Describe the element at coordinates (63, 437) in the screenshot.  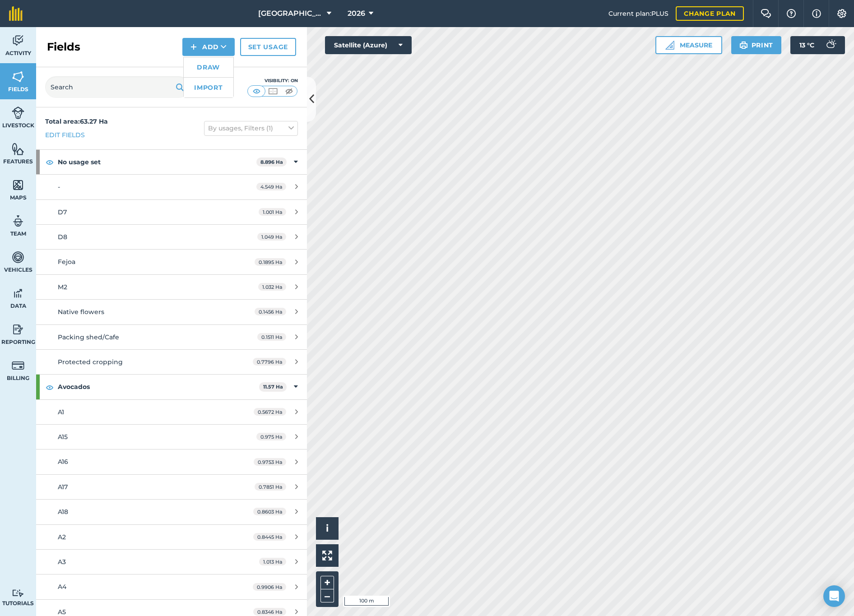
I see `span: A15` at that location.